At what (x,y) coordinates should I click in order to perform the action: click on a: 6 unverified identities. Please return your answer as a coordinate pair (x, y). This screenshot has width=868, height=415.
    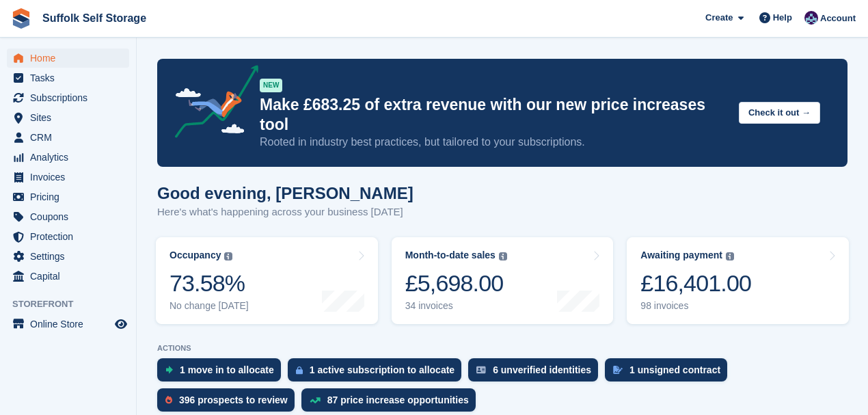
    Looking at the image, I should click on (537, 374).